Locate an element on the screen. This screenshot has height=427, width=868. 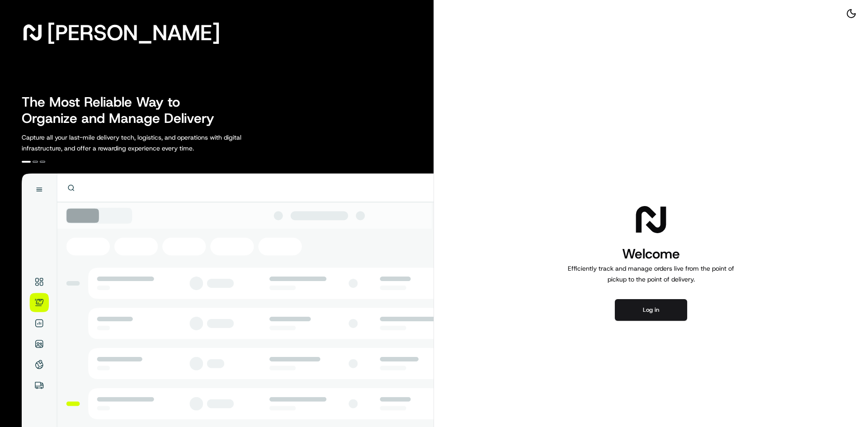
h1: Welcome is located at coordinates (651, 254).